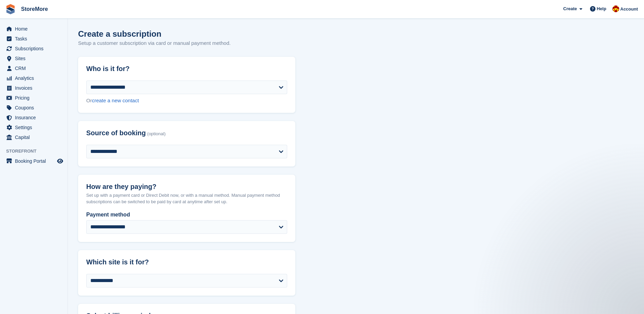 Image resolution: width=644 pixels, height=314 pixels. Describe the element at coordinates (35, 137) in the screenshot. I see `span: Capital` at that location.